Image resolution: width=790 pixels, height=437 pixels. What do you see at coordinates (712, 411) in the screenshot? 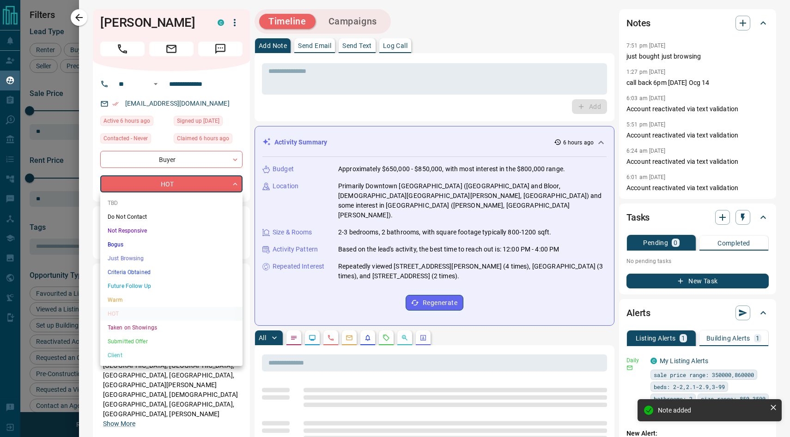
I see `div: Note added` at bounding box center [712, 411].